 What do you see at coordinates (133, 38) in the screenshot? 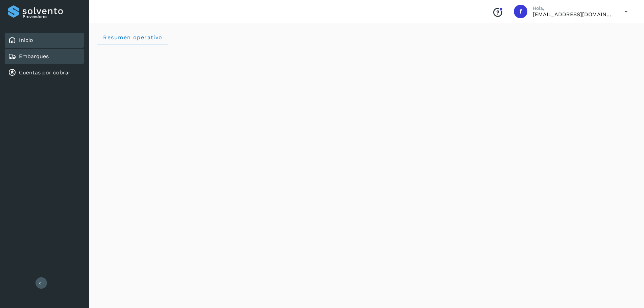
I see `span: Resumen operativo` at bounding box center [133, 38].